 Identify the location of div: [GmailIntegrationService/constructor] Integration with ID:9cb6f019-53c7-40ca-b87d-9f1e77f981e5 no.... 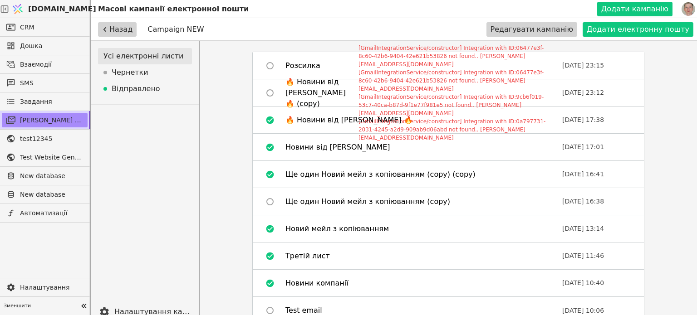
(458, 105).